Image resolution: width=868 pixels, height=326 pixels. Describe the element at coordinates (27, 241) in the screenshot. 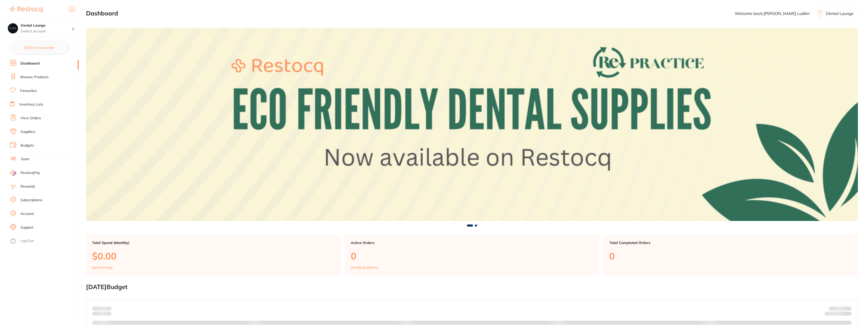

I see `a: Log Out` at that location.